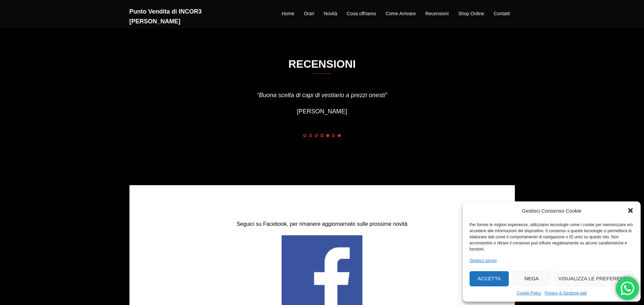 The height and width of the screenshot is (305, 644). Describe the element at coordinates (471, 14) in the screenshot. I see `a: Shop Online` at that location.